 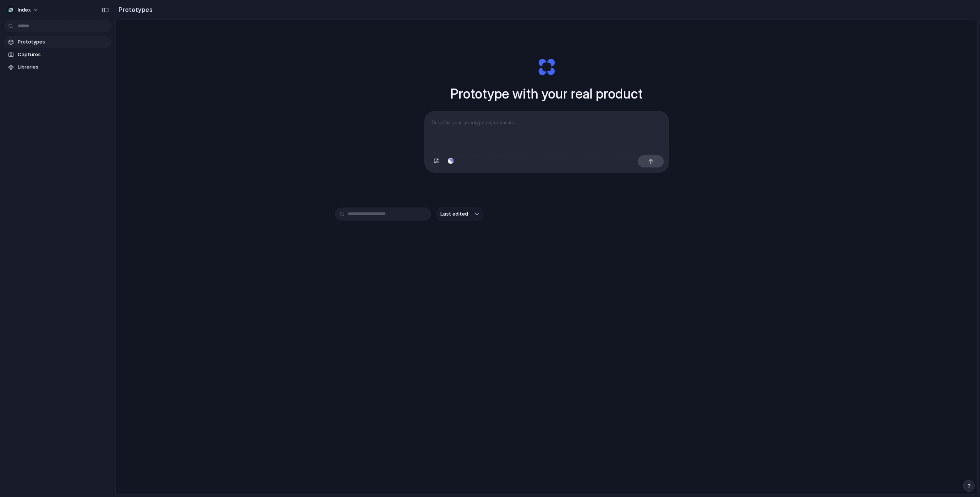 What do you see at coordinates (57, 67) in the screenshot?
I see `a: Libraries` at bounding box center [57, 67].